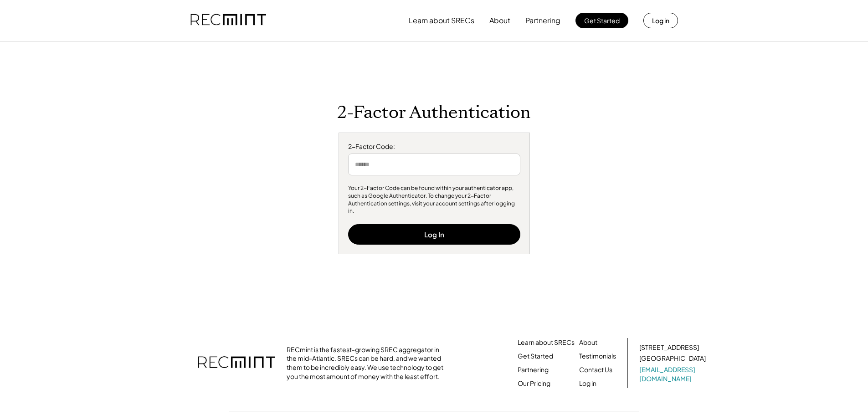 The width and height of the screenshot is (868, 415). I want to click on a: Partnering, so click(533, 370).